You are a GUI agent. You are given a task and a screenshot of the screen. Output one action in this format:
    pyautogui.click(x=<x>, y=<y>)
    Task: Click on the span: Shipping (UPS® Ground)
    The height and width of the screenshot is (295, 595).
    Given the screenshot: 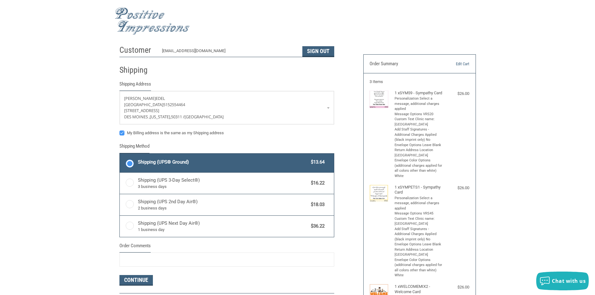 What is the action you would take?
    pyautogui.click(x=223, y=162)
    